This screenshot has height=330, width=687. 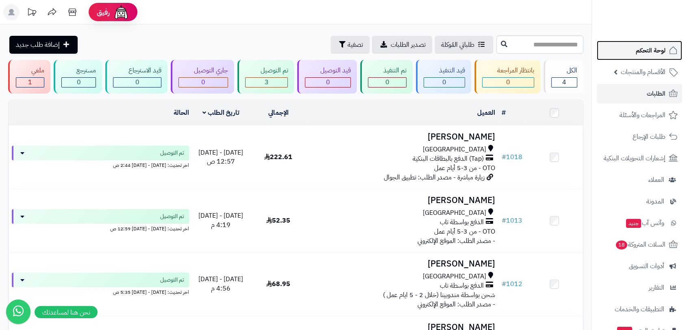 I want to click on div: بانتظار المراجعة, so click(x=508, y=70).